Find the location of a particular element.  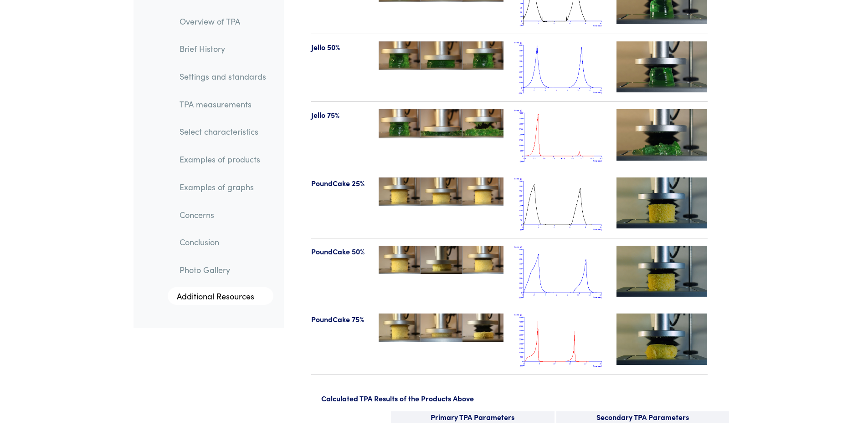

a: Brief History is located at coordinates (223, 49).